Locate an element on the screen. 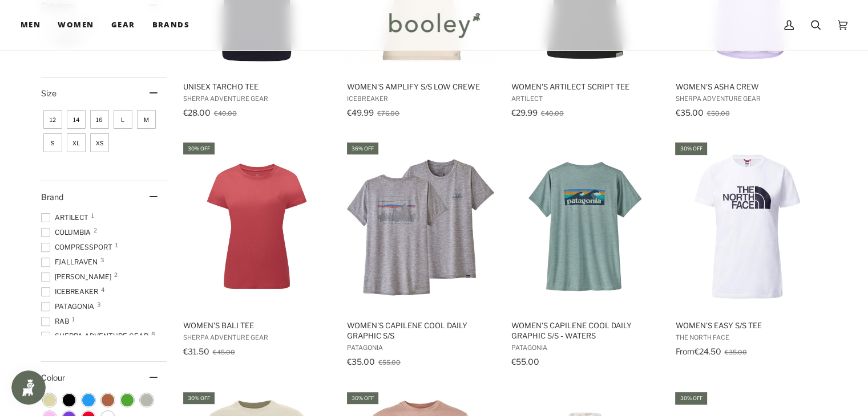 Image resolution: width=868 pixels, height=416 pixels. a: Women's Bali Tee is located at coordinates (257, 255).